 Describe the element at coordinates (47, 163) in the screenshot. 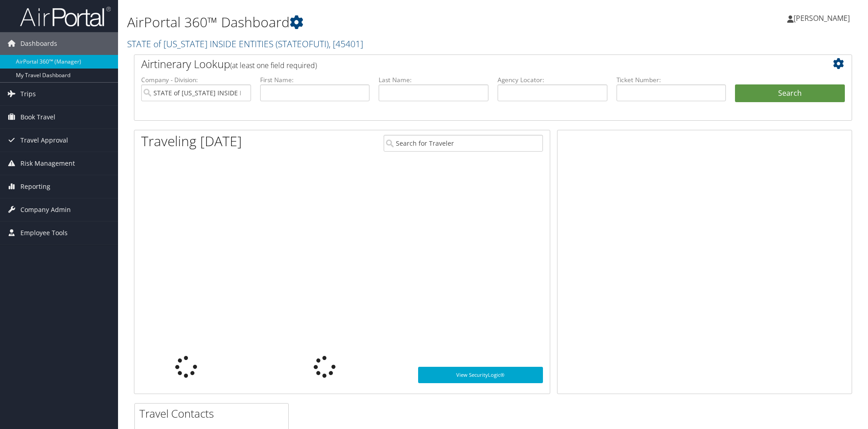

I see `span: Risk Management` at that location.